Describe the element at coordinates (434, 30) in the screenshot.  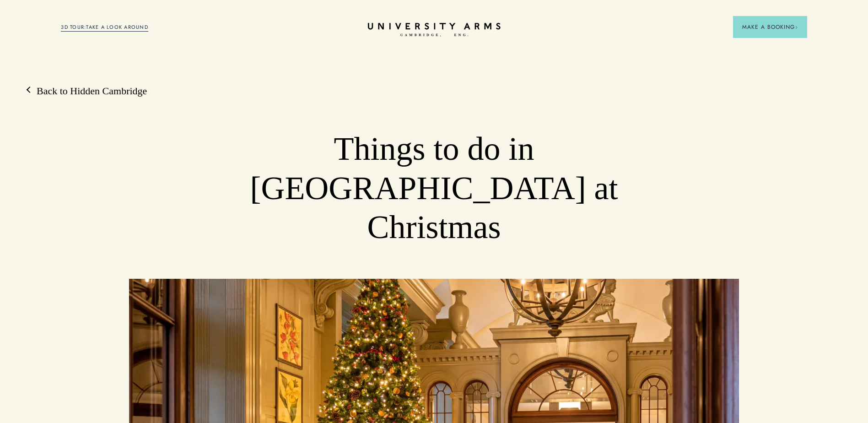
I see `a: Home` at that location.